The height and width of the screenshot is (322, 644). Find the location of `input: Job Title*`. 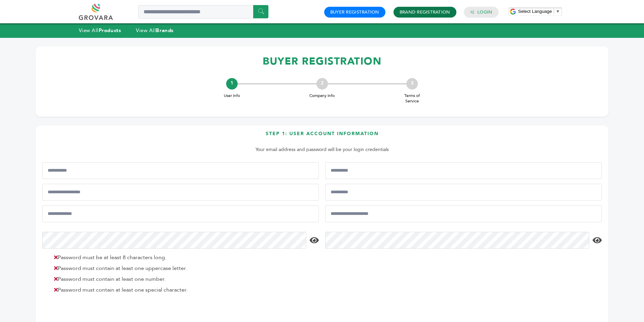

input: Job Title* is located at coordinates (463, 192).